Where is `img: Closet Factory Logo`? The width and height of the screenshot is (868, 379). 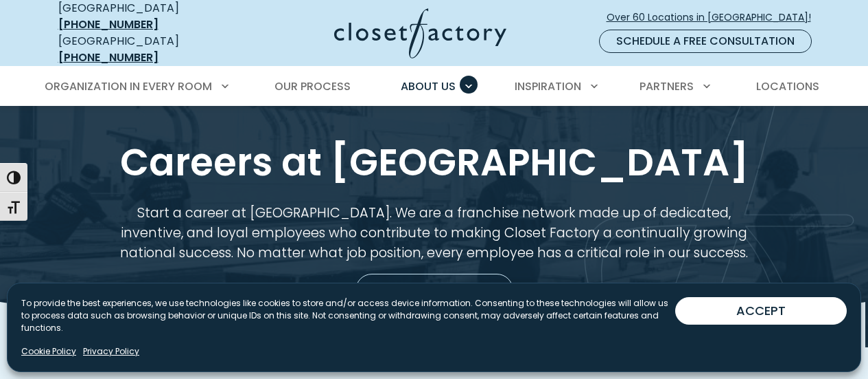 img: Closet Factory Logo is located at coordinates (420, 33).